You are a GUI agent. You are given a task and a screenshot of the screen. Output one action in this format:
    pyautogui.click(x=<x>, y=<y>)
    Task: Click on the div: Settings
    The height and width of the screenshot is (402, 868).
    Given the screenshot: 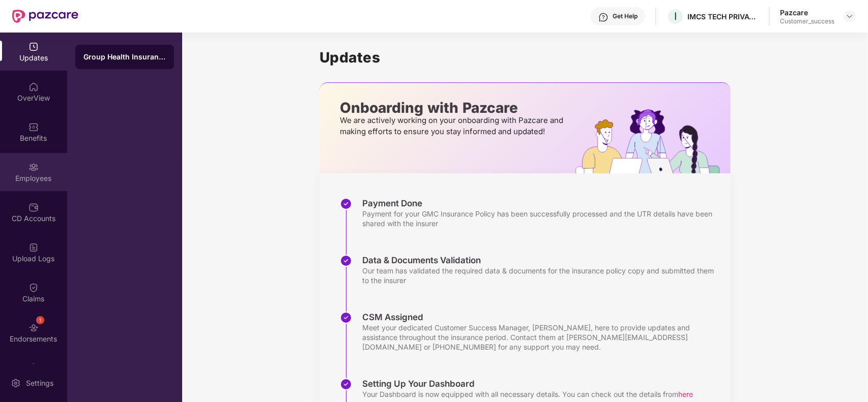 What is the action you would take?
    pyautogui.click(x=40, y=384)
    